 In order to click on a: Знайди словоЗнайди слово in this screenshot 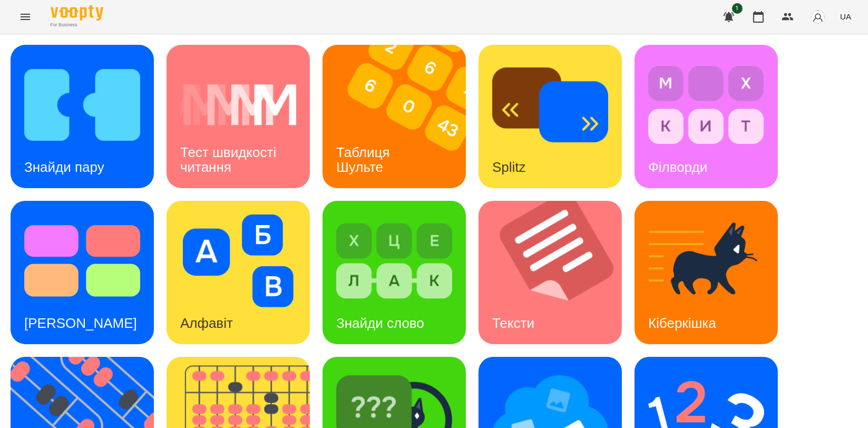, I will do `click(395, 272)`.